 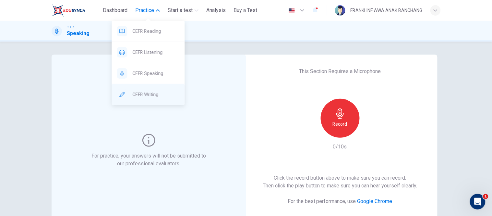 What do you see at coordinates (156, 73) in the screenshot?
I see `span: CEFR Speaking` at bounding box center [156, 73].